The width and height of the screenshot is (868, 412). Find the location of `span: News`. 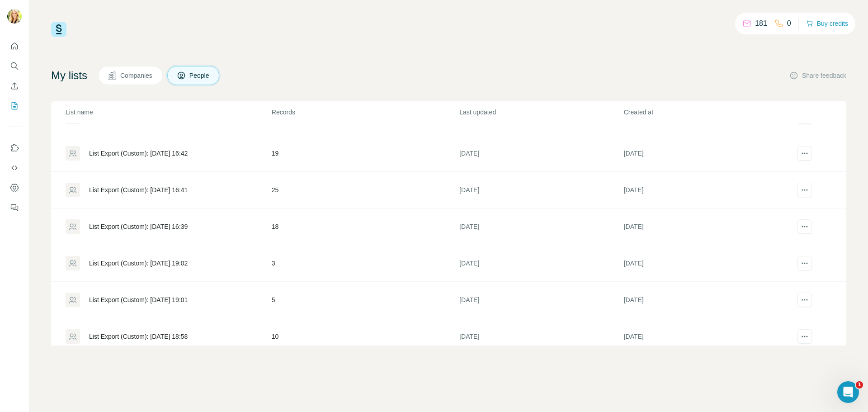

span: News is located at coordinates (158, 308).